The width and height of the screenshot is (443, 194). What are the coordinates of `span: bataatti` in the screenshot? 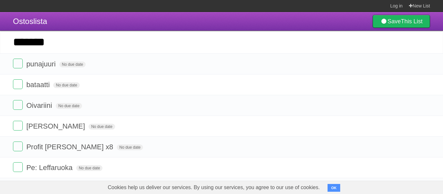 It's located at (39, 85).